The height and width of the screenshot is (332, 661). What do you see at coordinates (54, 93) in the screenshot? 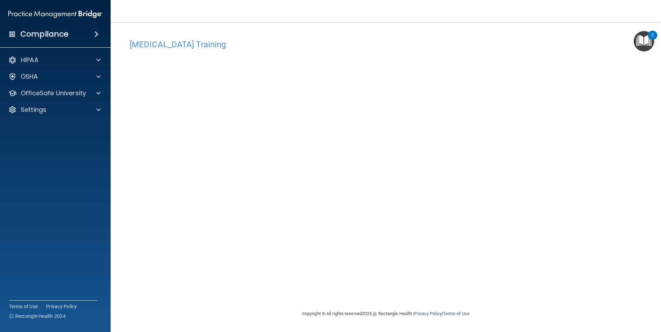
I see `a: OfficeSafe University` at bounding box center [54, 93].